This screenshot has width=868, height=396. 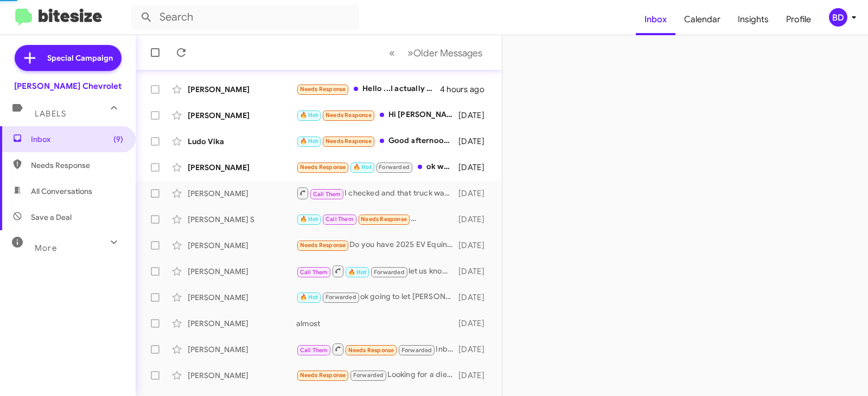 What do you see at coordinates (799, 20) in the screenshot?
I see `a: Profile` at bounding box center [799, 20].